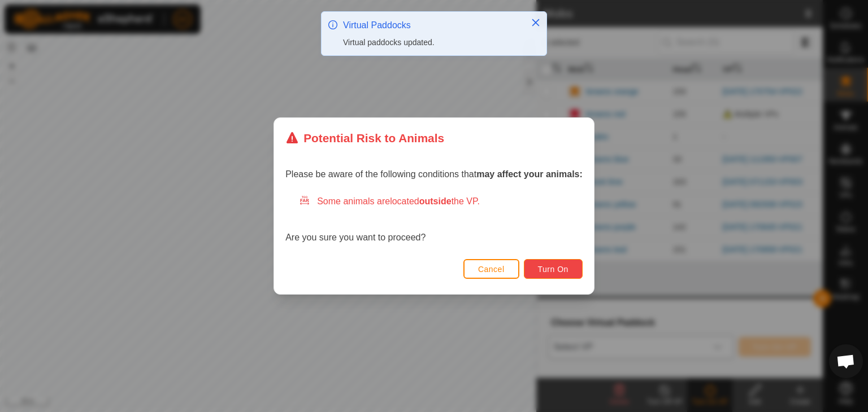 This screenshot has height=412, width=868. Describe the element at coordinates (431, 25) in the screenshot. I see `div: Virtual Paddocks` at that location.